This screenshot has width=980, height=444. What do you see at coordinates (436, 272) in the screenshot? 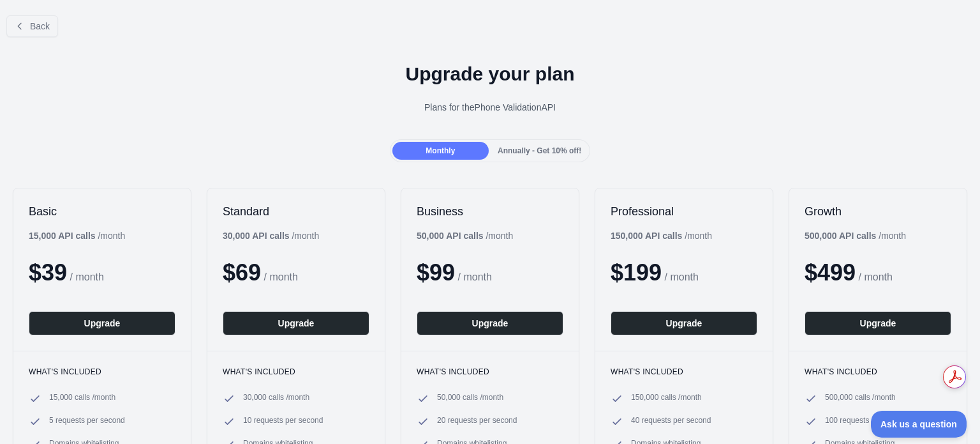
I see `span: $ 99` at bounding box center [436, 272].